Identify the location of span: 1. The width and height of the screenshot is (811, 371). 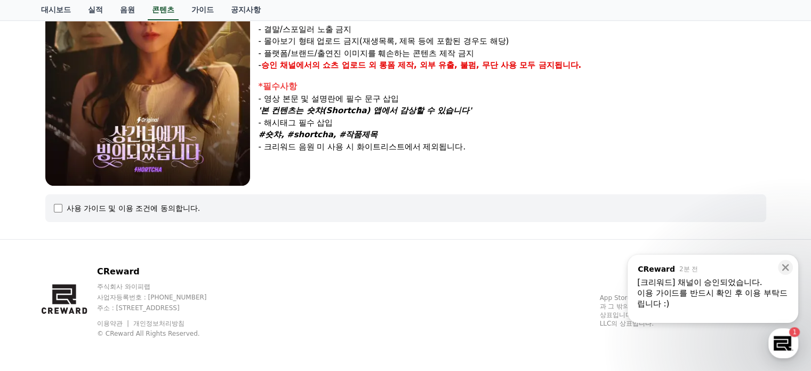
(110, 286).